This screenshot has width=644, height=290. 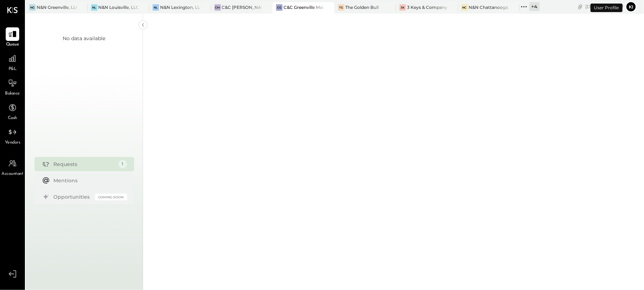 I want to click on div: 3K, so click(x=403, y=7).